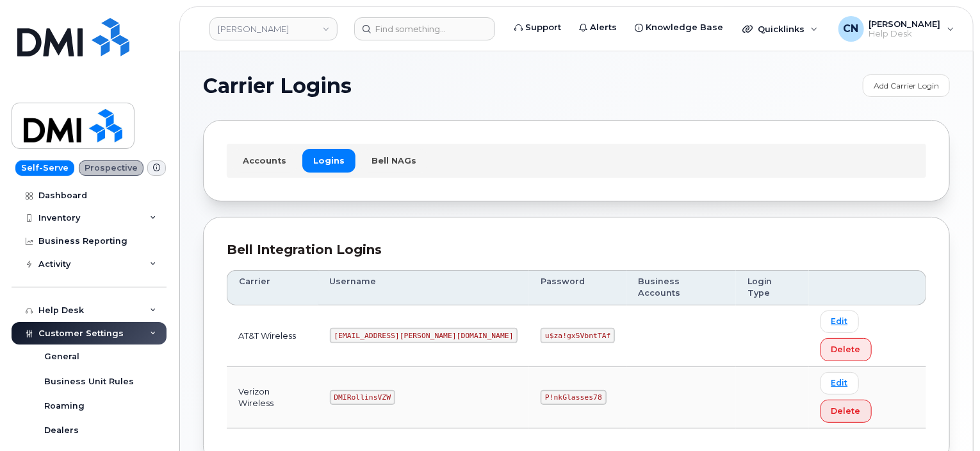  What do you see at coordinates (329, 160) in the screenshot?
I see `a: Logins` at bounding box center [329, 160].